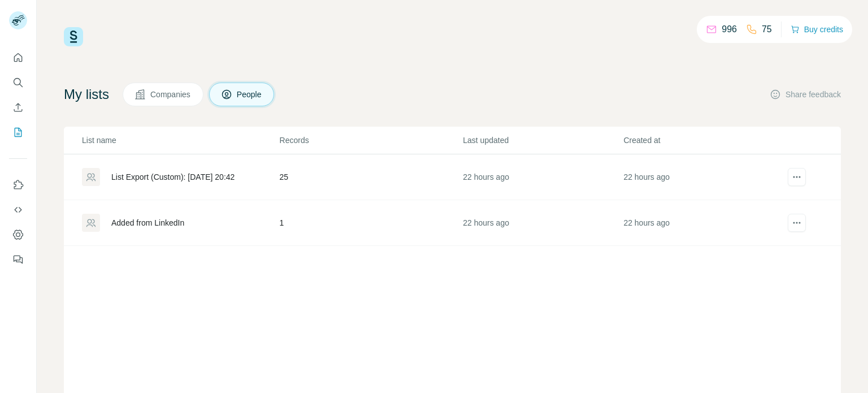 The height and width of the screenshot is (393, 868). Describe the element at coordinates (767, 29) in the screenshot. I see `p: 75` at that location.